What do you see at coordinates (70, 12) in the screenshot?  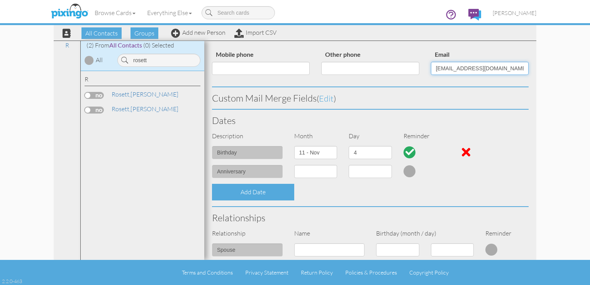 I see `img: pixingo logo` at bounding box center [70, 12].